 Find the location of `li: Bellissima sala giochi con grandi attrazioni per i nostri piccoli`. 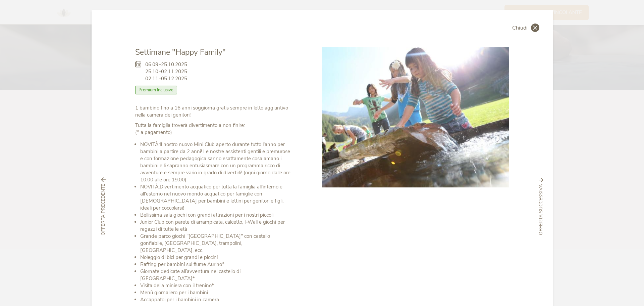

li: Bellissima sala giochi con grandi attrazioni per i nostri piccoli is located at coordinates (216, 215).